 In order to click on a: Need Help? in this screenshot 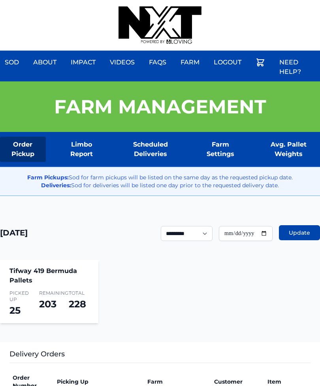, I will do `click(297, 67)`.